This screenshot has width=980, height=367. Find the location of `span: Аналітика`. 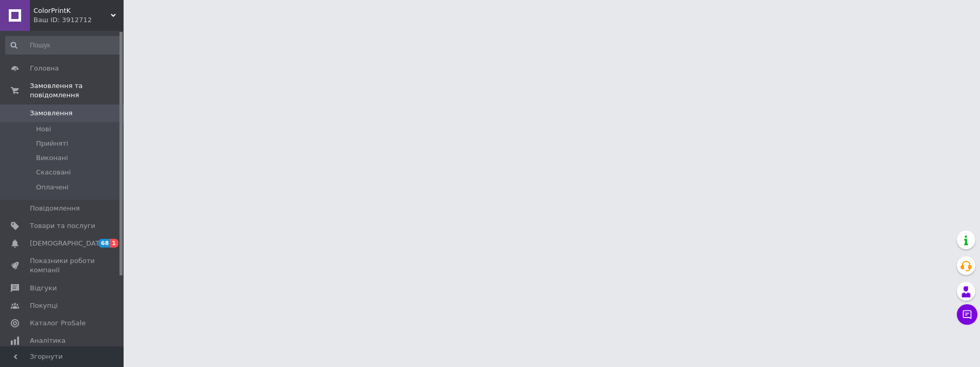

span: Аналітика is located at coordinates (47, 341).